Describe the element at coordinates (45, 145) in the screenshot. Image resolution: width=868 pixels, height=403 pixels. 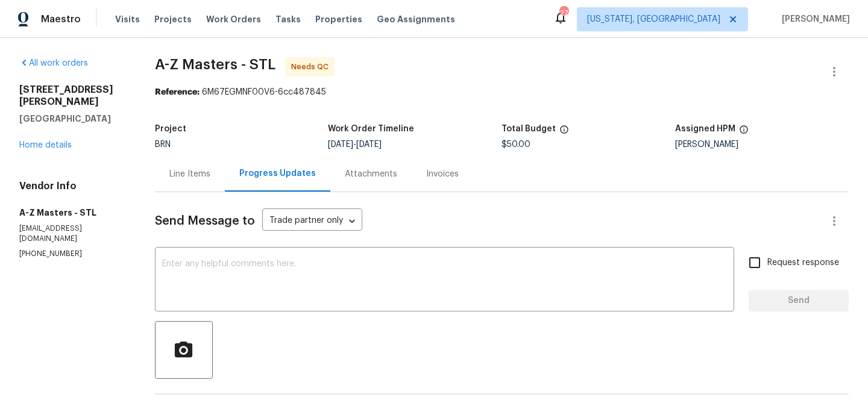
I see `a: Home details` at that location.